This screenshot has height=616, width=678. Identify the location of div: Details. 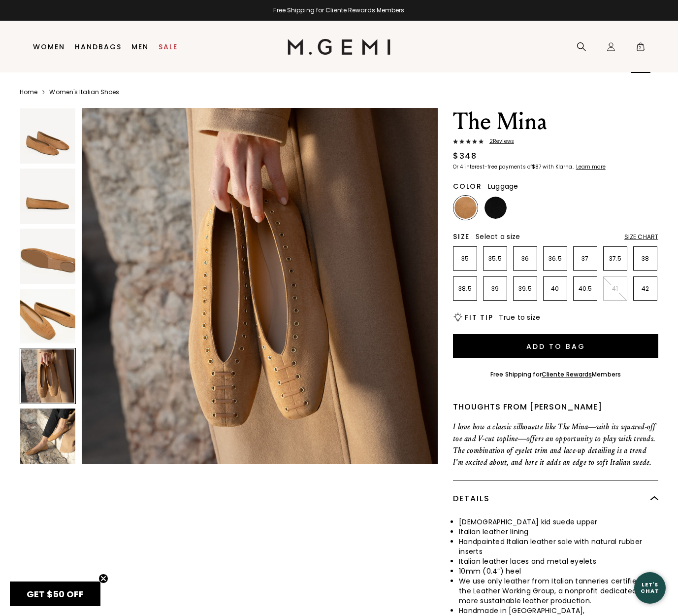
(555, 499).